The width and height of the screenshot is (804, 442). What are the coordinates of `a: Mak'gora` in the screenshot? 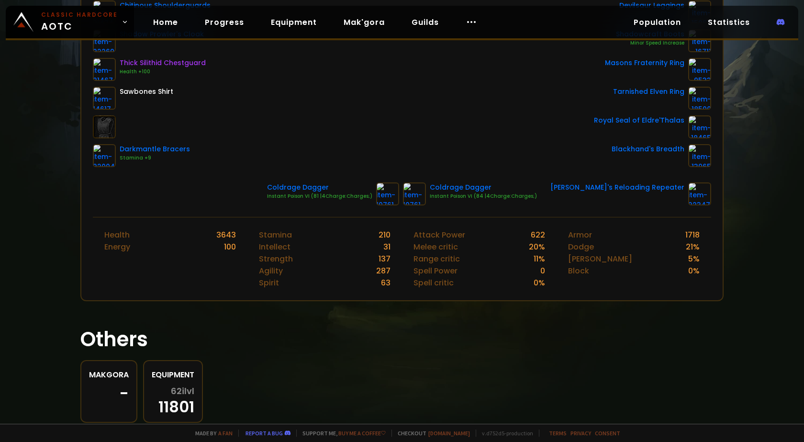 It's located at (364, 22).